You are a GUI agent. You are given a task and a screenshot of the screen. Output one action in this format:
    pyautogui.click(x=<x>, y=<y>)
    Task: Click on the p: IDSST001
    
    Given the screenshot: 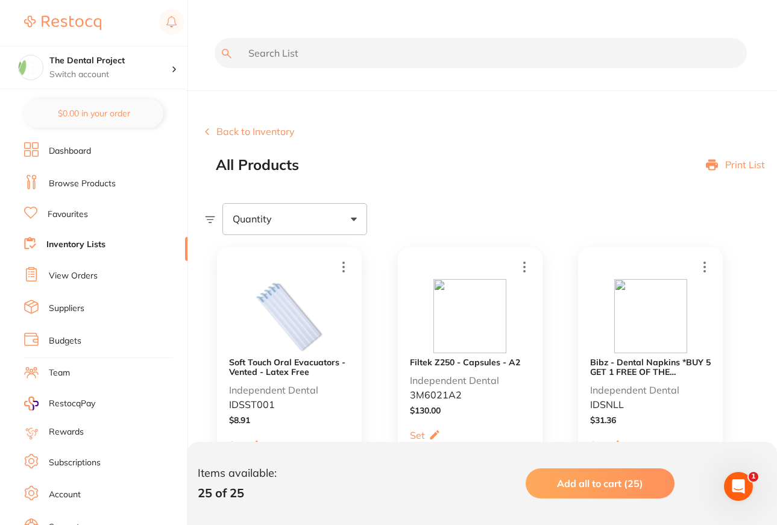 What is the action you would take?
    pyautogui.click(x=252, y=404)
    